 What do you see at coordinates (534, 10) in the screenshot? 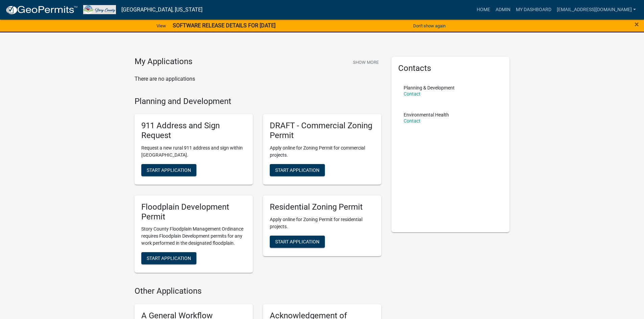
I see `a: My Dashboard` at bounding box center [534, 10].